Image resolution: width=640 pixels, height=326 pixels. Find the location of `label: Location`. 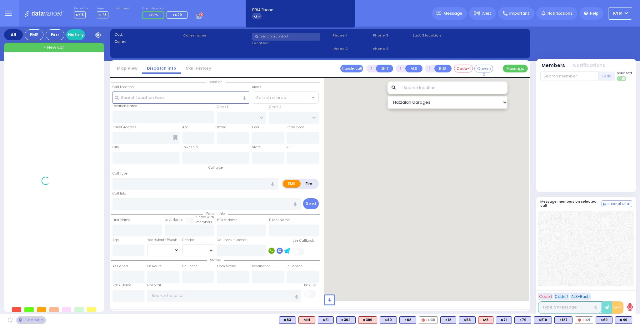

label: Location is located at coordinates (291, 43).